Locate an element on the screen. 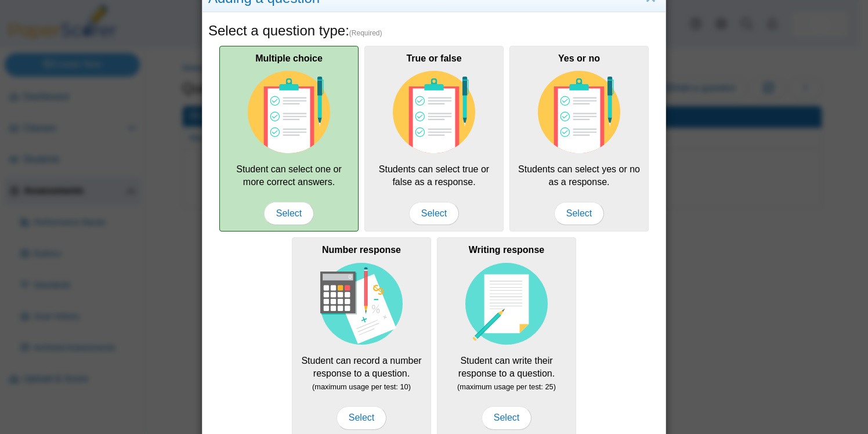 This screenshot has width=868, height=434. div: Students can select true or false as a response. is located at coordinates (434, 138).